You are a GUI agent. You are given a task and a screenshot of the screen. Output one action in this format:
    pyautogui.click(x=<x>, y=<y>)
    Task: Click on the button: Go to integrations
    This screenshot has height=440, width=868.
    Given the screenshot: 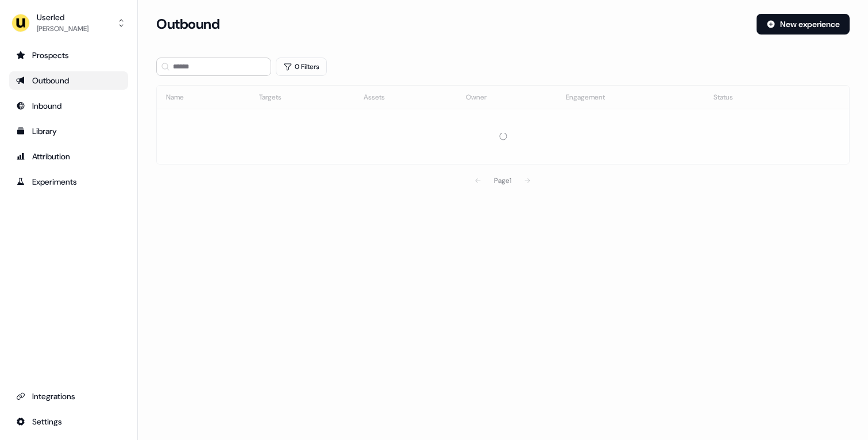 What is the action you would take?
    pyautogui.click(x=69, y=422)
    